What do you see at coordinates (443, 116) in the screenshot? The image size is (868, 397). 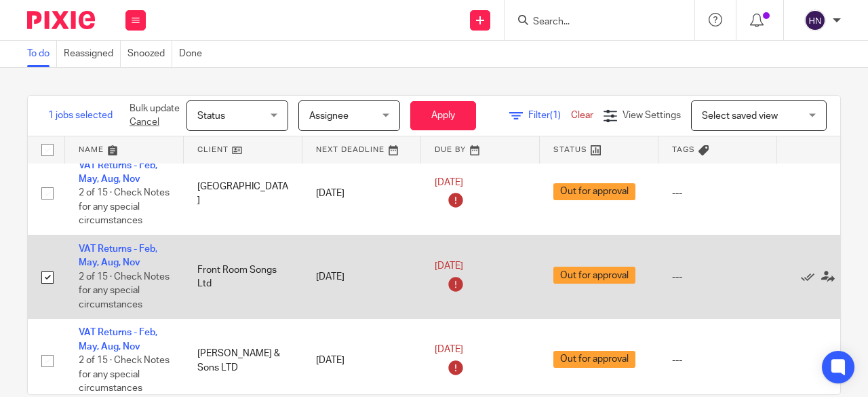 I see `button: Apply` at bounding box center [443, 116].